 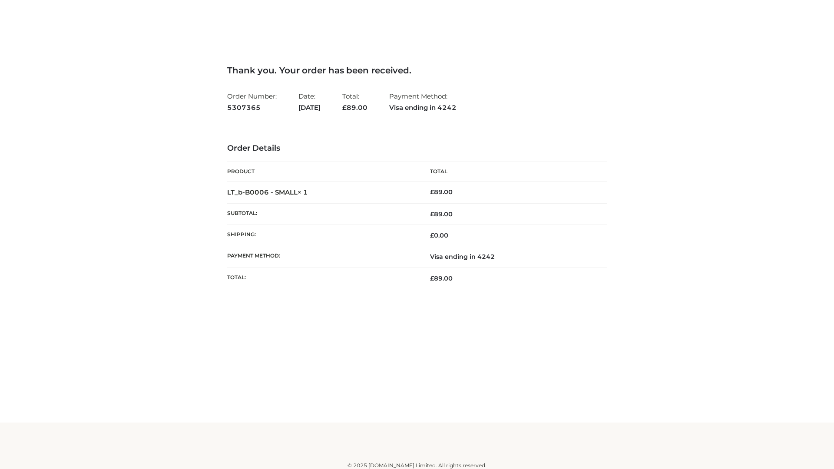 What do you see at coordinates (355, 102) in the screenshot?
I see `li: Total:` at bounding box center [355, 102].